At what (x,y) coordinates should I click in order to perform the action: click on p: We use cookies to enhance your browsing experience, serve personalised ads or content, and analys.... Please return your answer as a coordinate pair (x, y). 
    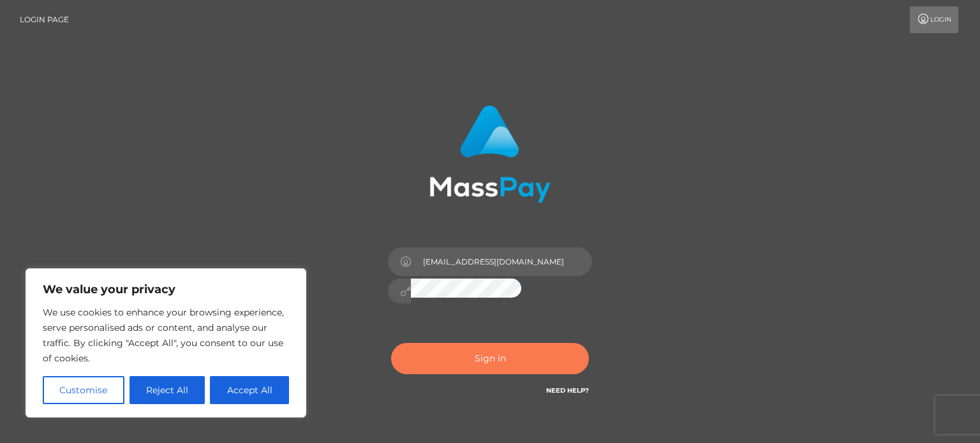
    Looking at the image, I should click on (166, 335).